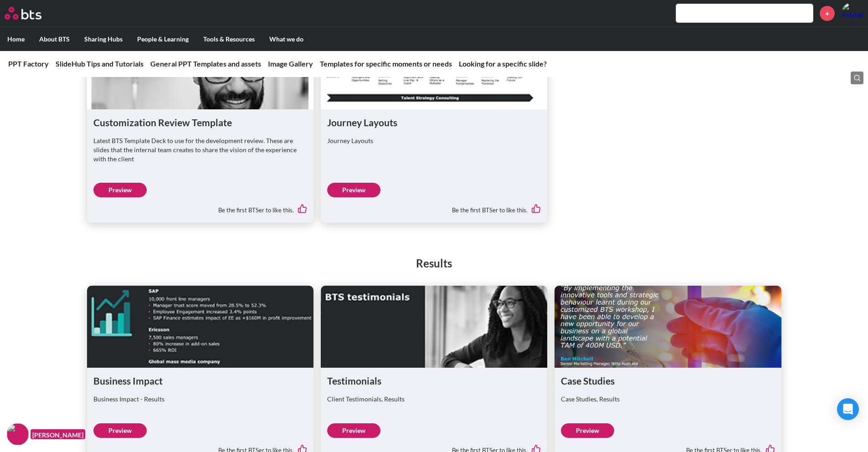  I want to click on label: Sharing Hubs, so click(104, 39).